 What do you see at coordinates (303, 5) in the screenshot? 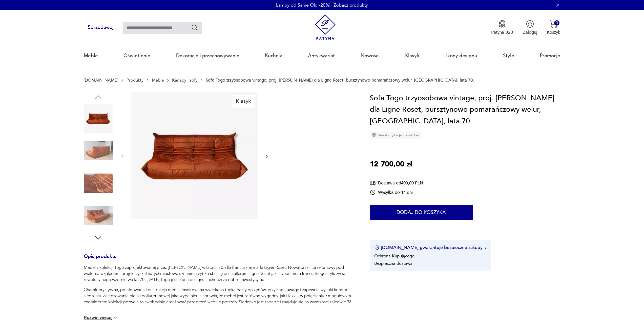
I see `p: Lampy od Same Old -20%!` at bounding box center [303, 5].